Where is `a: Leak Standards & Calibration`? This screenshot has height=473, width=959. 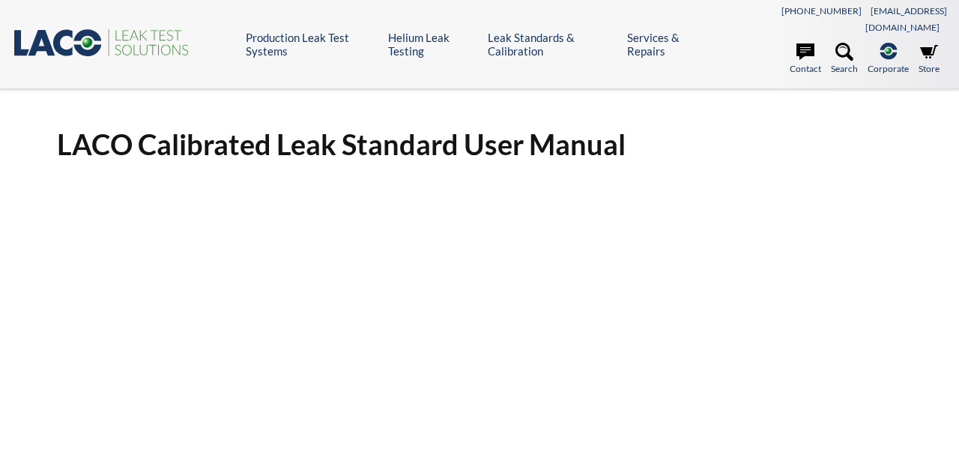
a: Leak Standards & Calibration is located at coordinates (552, 44).